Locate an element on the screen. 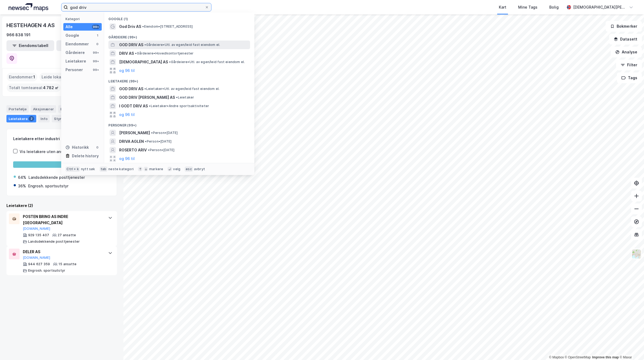  div: Info is located at coordinates (44, 119).